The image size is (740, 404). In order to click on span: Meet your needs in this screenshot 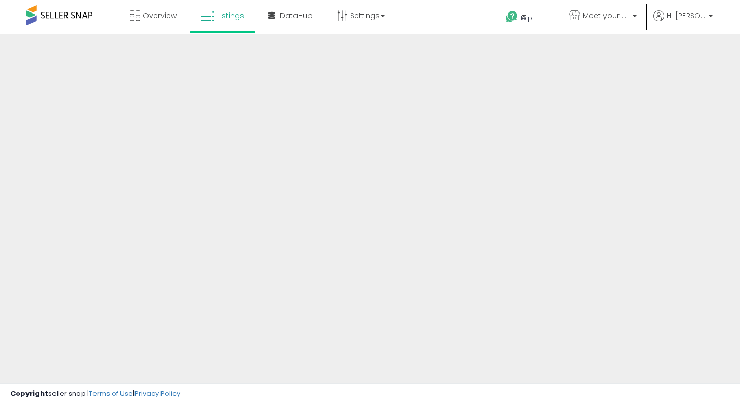, I will do `click(606, 16)`.